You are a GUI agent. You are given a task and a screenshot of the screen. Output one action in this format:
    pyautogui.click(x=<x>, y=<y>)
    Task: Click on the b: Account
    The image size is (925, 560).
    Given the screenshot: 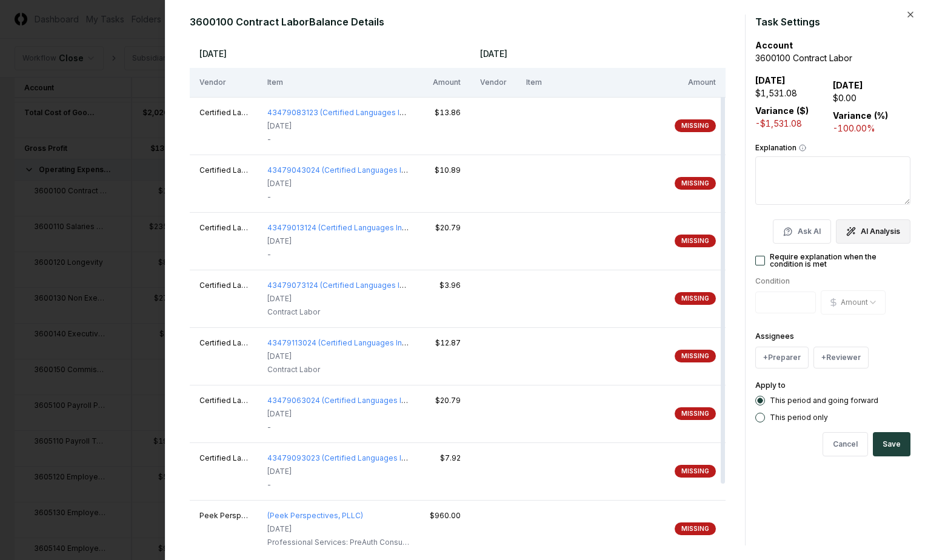 What is the action you would take?
    pyautogui.click(x=774, y=45)
    